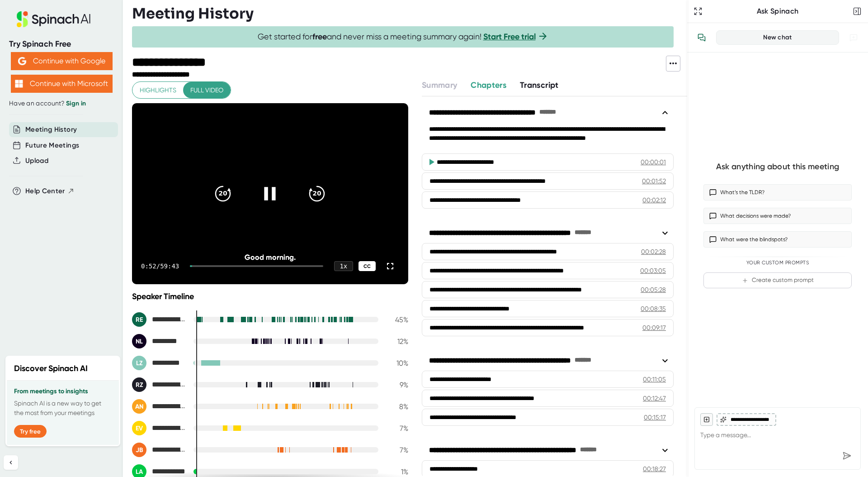 Image resolution: width=868 pixels, height=477 pixels. I want to click on span: Help Center, so click(45, 191).